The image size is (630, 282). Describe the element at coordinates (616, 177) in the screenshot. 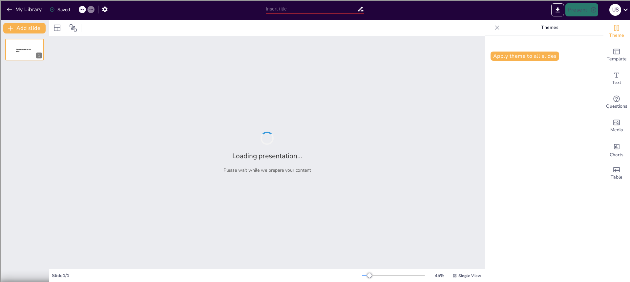

I see `span: Table` at that location.